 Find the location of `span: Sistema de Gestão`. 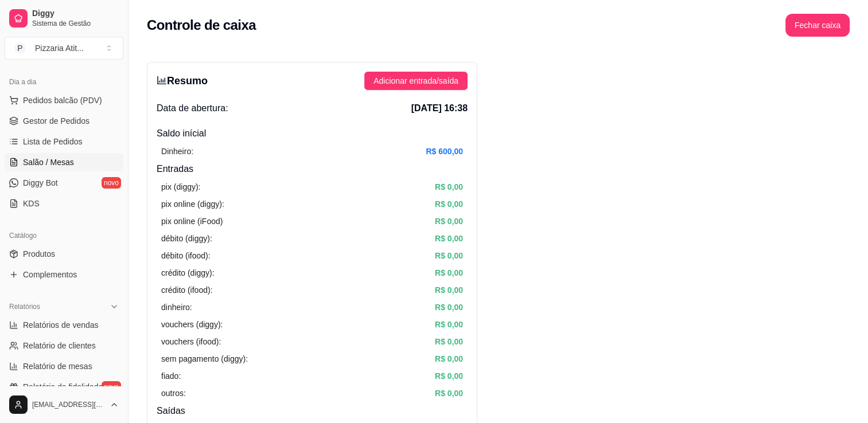

span: Sistema de Gestão is located at coordinates (75, 23).